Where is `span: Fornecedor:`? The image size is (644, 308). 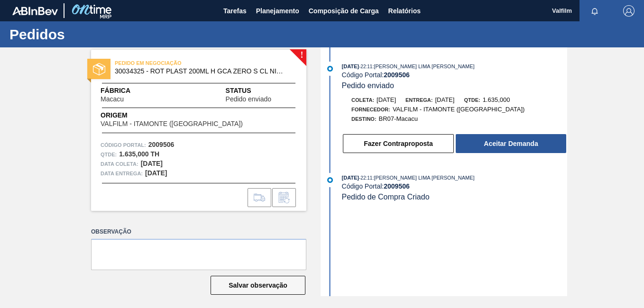
span: Fornecedor: is located at coordinates (371, 109).